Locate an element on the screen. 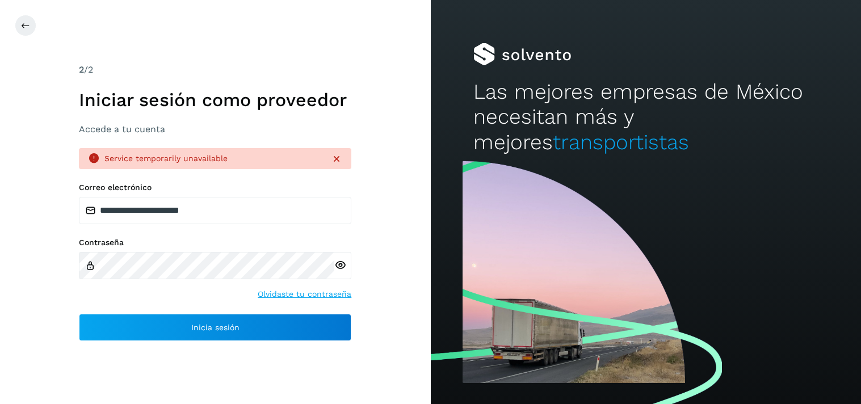 Image resolution: width=861 pixels, height=404 pixels. h1: Iniciar sesión como proveedor is located at coordinates (215, 100).